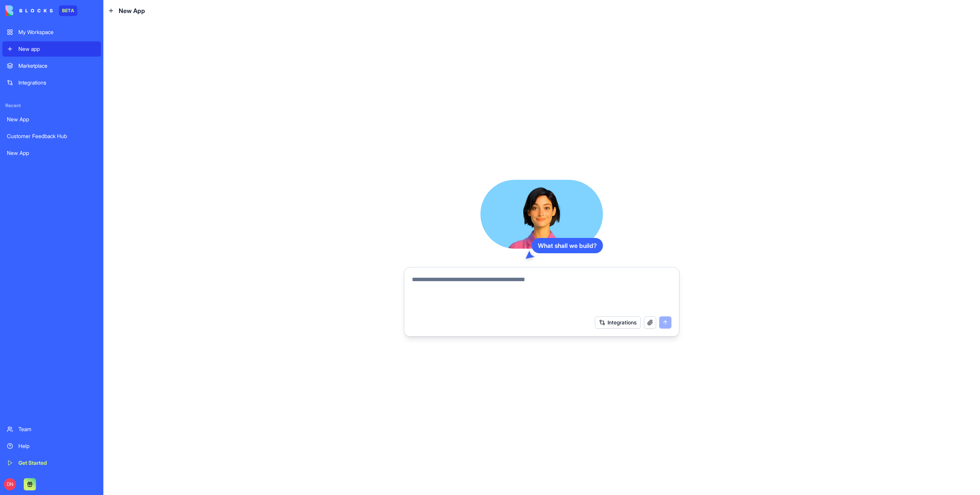  I want to click on span: New App, so click(132, 11).